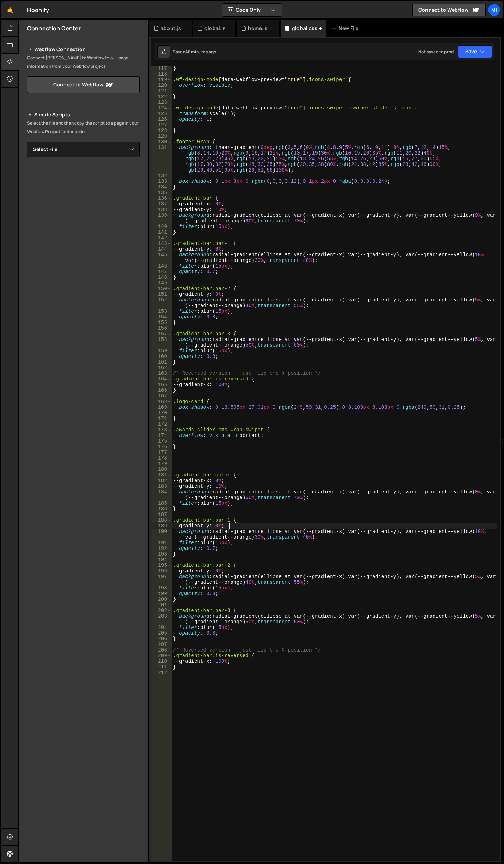  I want to click on div: 190, so click(161, 534).